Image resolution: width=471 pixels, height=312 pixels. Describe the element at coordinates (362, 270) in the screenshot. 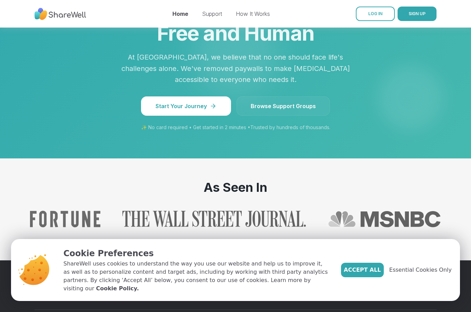

I see `button: Accept All` at that location.